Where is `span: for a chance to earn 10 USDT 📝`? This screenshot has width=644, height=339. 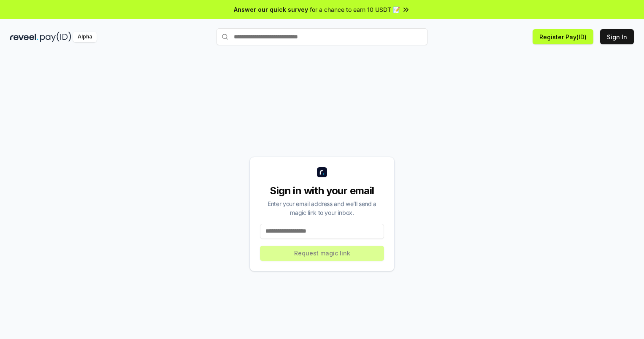
span: for a chance to earn 10 USDT 📝 is located at coordinates (355, 9).